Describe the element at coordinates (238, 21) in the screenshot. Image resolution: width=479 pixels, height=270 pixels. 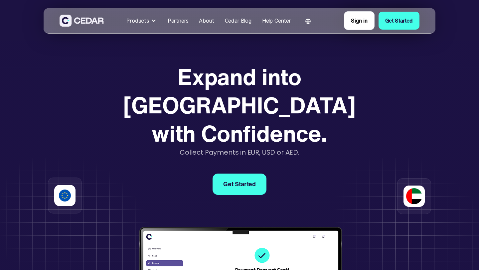
I see `a: Cedar Blog` at that location.